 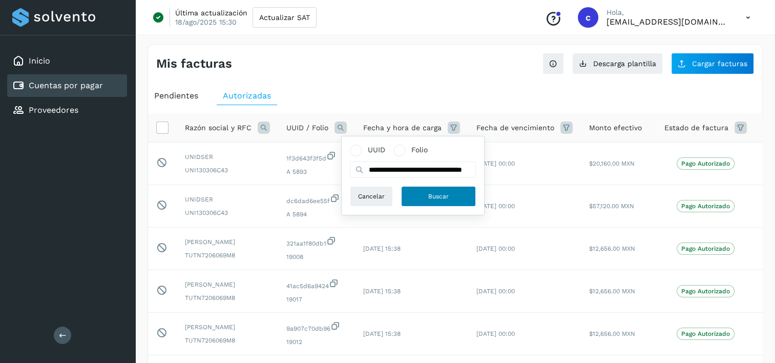 What do you see at coordinates (617, 63) in the screenshot?
I see `a: Descarga plantilla` at bounding box center [617, 63].